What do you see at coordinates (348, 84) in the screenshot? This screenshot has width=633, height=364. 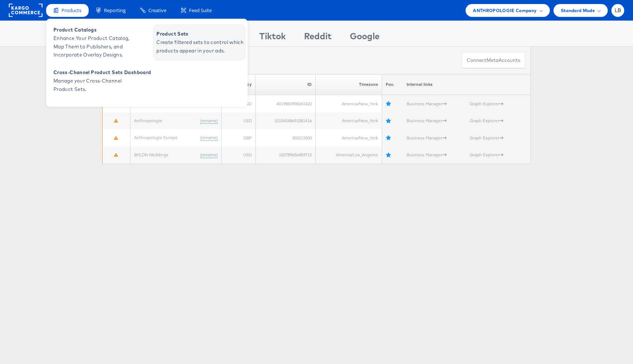 I see `th: Timezone` at bounding box center [348, 84].